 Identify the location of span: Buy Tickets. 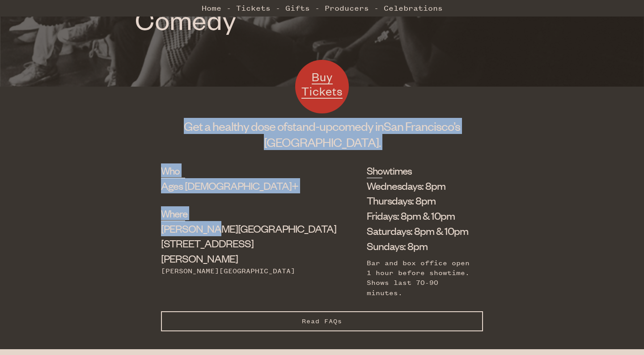
(322, 83).